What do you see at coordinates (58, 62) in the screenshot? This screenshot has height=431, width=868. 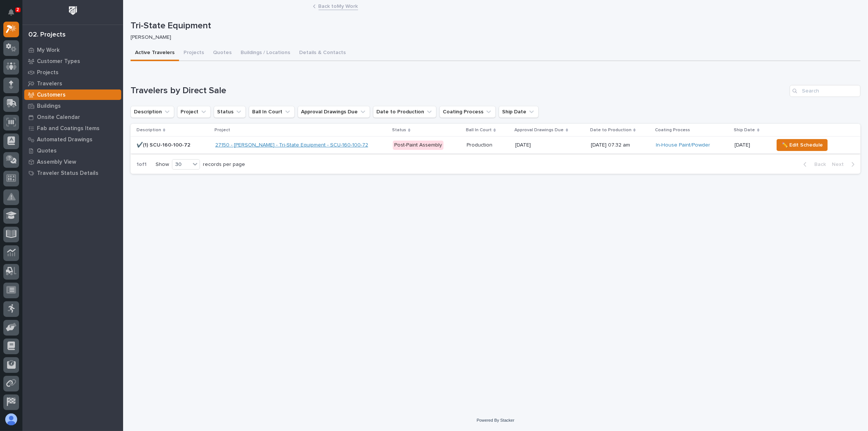 I see `p: Customer Types` at bounding box center [58, 62].